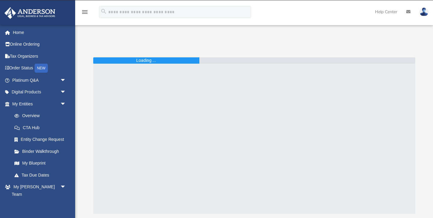  I want to click on img: User Pic, so click(424, 12).